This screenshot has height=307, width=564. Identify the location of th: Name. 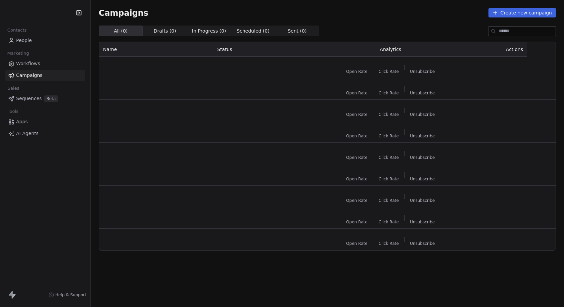
(156, 49).